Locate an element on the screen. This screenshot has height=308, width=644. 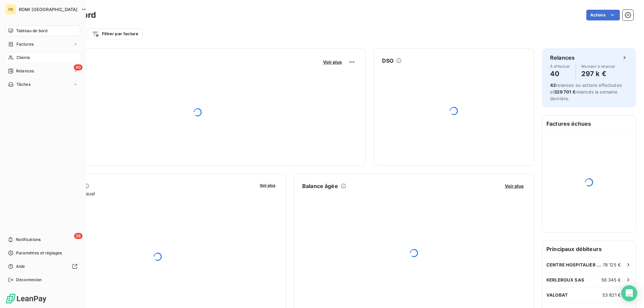
button: Actions is located at coordinates (603, 15).